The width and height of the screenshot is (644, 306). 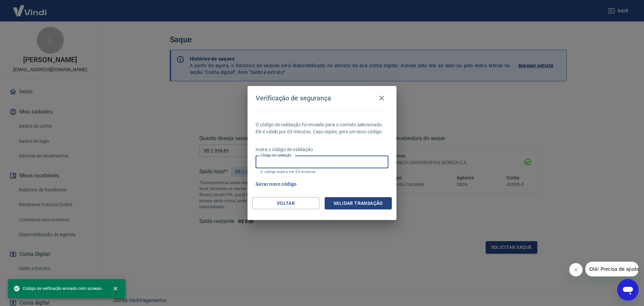 I want to click on span: Olá! Precisa de ajuda?, so click(x=30, y=8).